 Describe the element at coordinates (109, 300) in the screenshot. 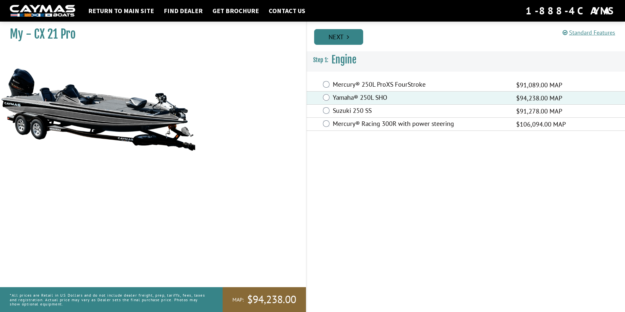

I see `p: *All prices are Retail in US Dollars and do not include dealer freight, prep, tariffs, fees, taxe...` at that location.